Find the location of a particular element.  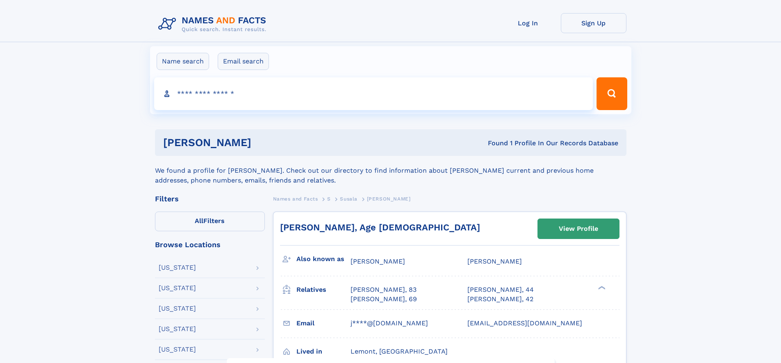

div: Found 1 Profile In Our Records Database is located at coordinates (493, 143).